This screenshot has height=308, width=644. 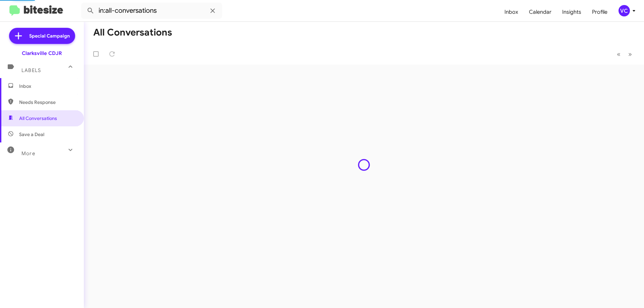 What do you see at coordinates (624, 11) in the screenshot?
I see `div: VC` at bounding box center [624, 11].